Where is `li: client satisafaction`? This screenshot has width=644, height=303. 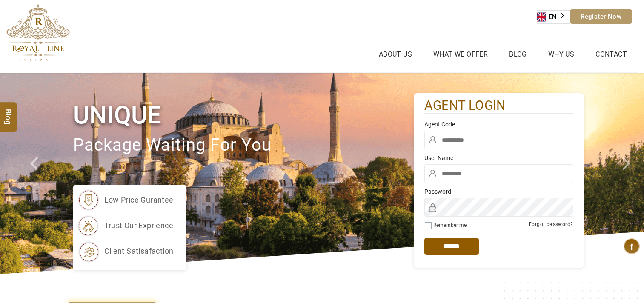 li: client satisafaction is located at coordinates (125, 251).